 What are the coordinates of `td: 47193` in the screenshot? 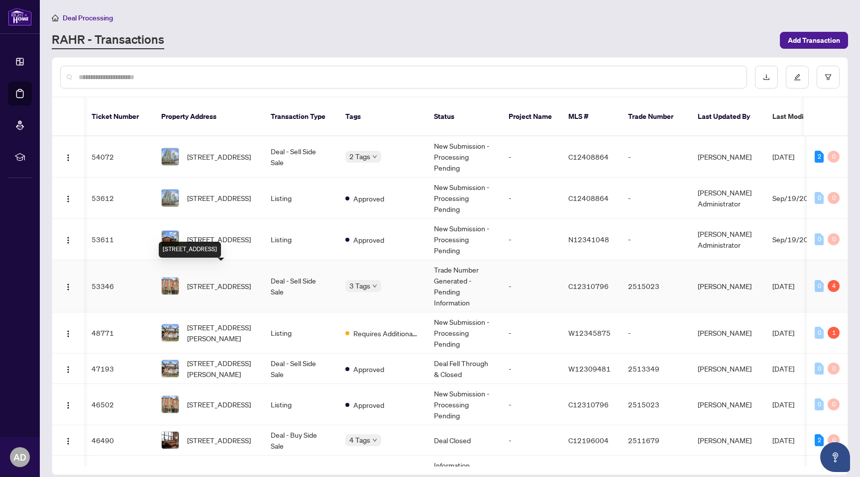 It's located at (118, 369).